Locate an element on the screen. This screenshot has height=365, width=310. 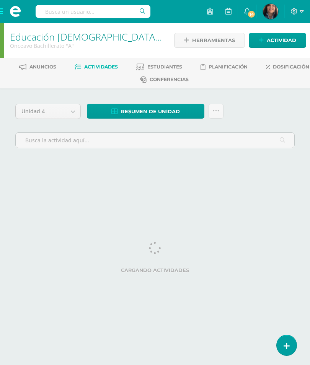
span: Actividades is located at coordinates (101, 67).